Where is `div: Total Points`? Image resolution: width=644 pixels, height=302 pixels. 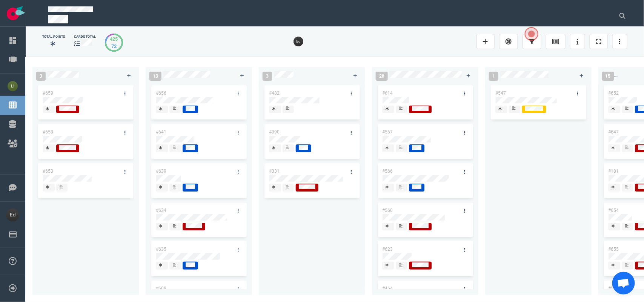
div: Total Points is located at coordinates (54, 37).